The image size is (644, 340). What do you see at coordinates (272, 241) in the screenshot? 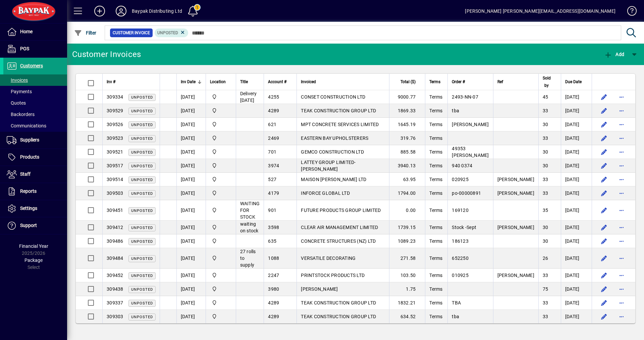
I see `span: 635` at bounding box center [272, 241].